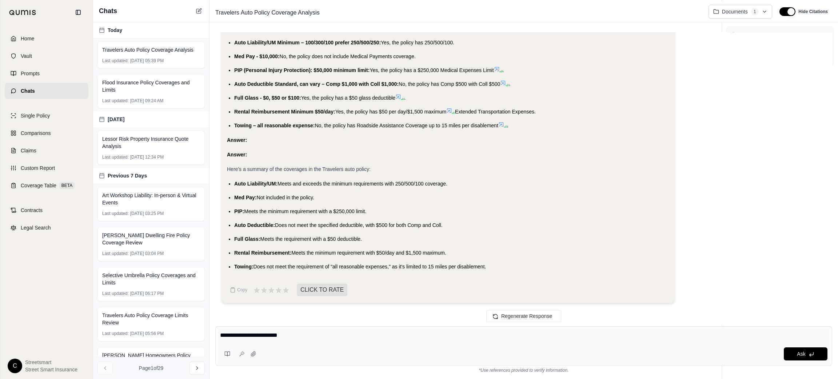 The height and width of the screenshot is (379, 838). I want to click on span: Rental Reimbursement:, so click(263, 253).